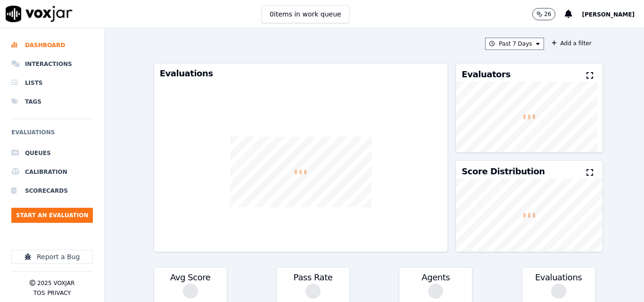 This screenshot has height=302, width=644. What do you see at coordinates (571, 43) in the screenshot?
I see `button: Add a filter` at bounding box center [571, 43].